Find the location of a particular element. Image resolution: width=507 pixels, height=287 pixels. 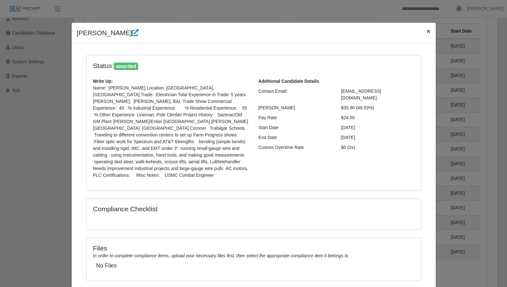

div: $24.50 is located at coordinates (378, 118).